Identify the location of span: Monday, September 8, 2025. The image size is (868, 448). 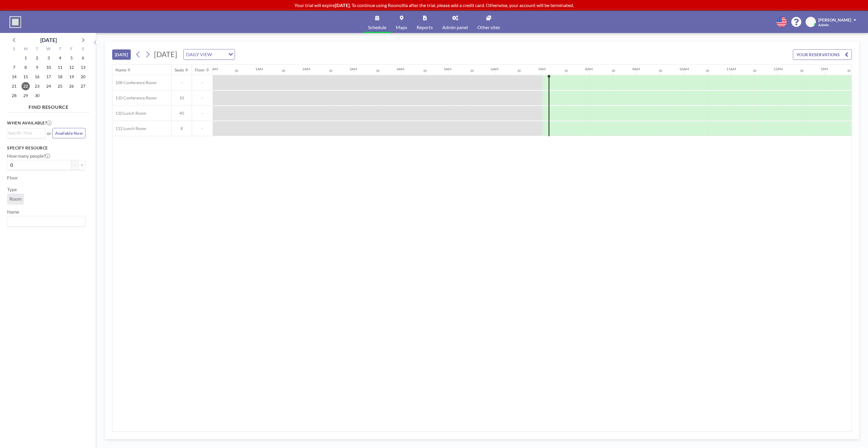
(26, 67).